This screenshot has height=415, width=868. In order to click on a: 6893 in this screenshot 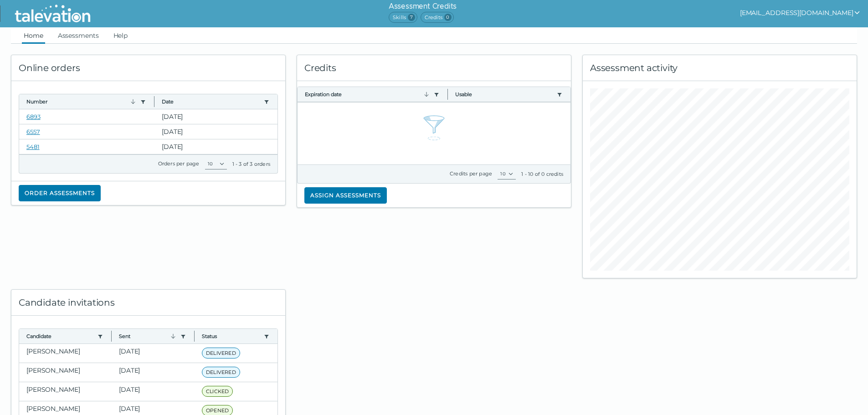, I will do `click(33, 117)`.